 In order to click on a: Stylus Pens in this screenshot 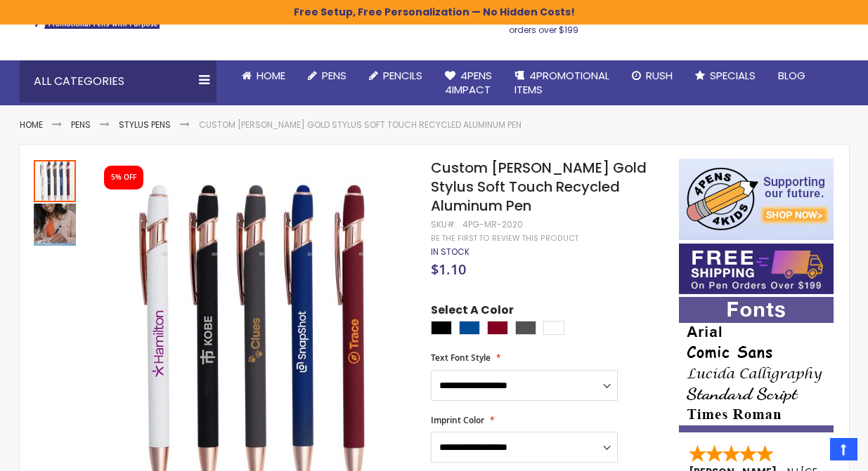, I will do `click(145, 124)`.